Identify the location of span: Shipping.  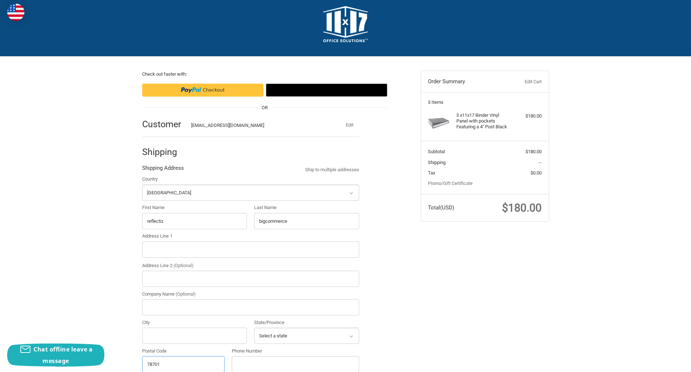
(437, 162).